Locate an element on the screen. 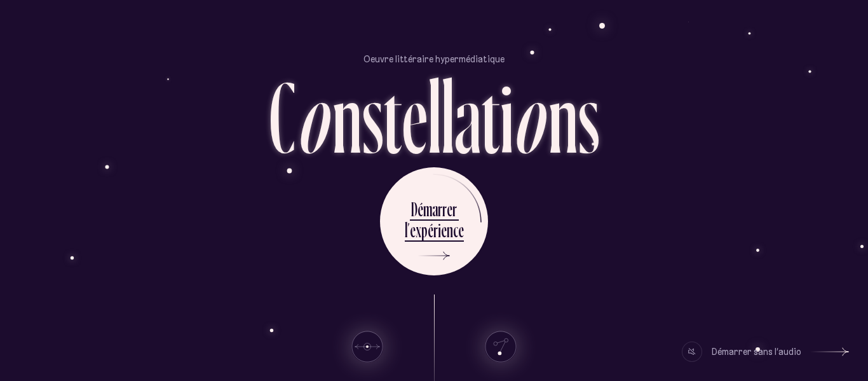  div: Démarrer sans l’audio is located at coordinates (757, 352).